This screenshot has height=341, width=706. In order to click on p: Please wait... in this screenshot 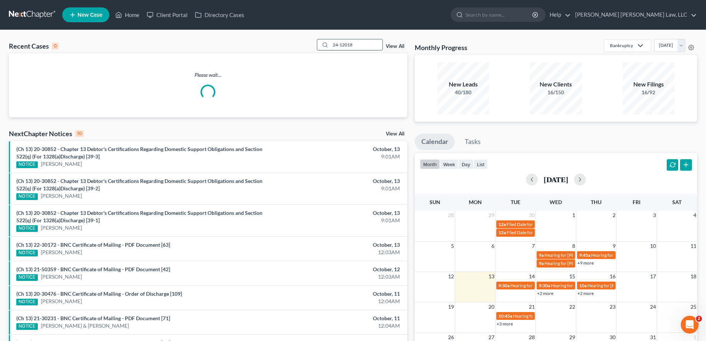, I will do `click(208, 75)`.